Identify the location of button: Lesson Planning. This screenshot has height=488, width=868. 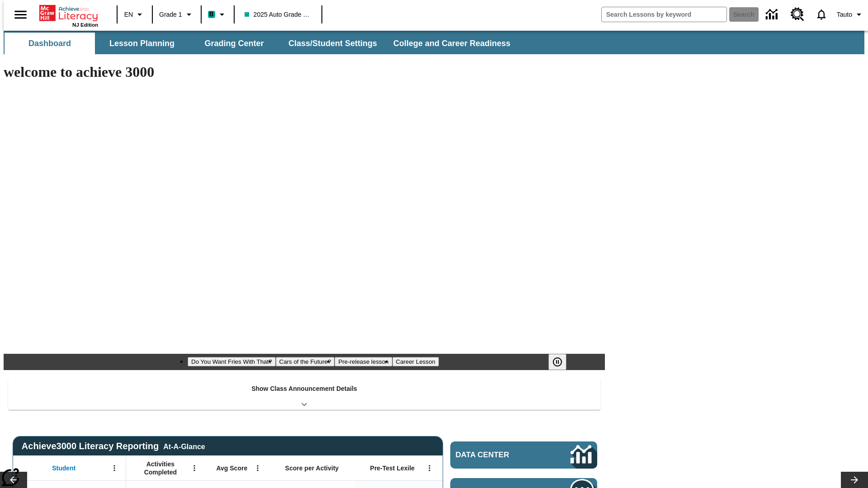
(142, 43).